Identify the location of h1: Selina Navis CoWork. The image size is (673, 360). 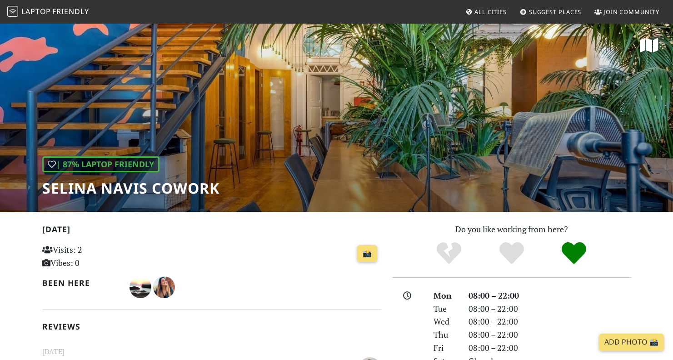
(131, 188).